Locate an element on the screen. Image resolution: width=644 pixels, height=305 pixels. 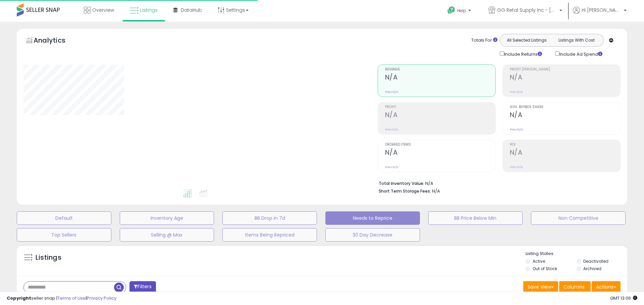
span: Revenue is located at coordinates (440, 69).